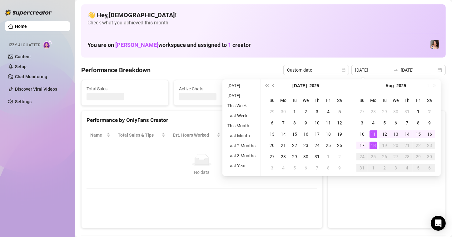  Describe the element at coordinates (28, 12) in the screenshot. I see `img: logo-BBDzfeDw.svg` at that location.